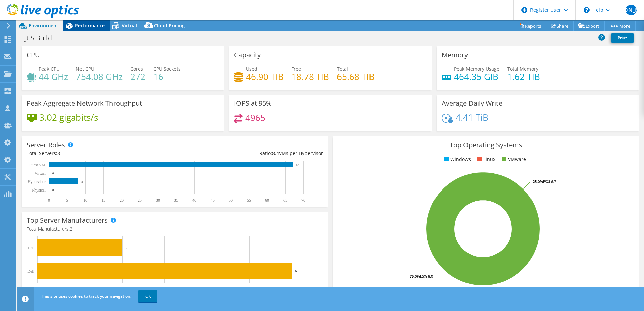  What do you see at coordinates (84, 103) in the screenshot?
I see `h3: Peak Aggregate Network Throughput` at bounding box center [84, 103].